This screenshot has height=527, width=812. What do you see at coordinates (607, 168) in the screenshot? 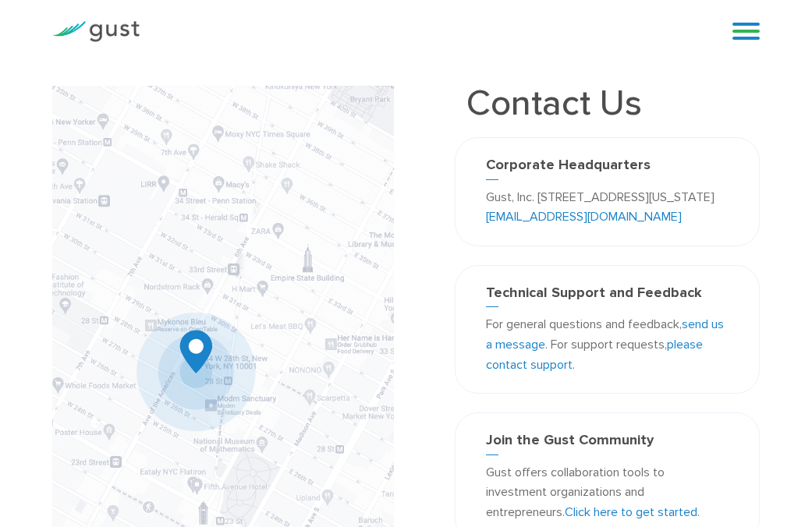
I see `h3: Corporate Headquarters` at bounding box center [607, 168].